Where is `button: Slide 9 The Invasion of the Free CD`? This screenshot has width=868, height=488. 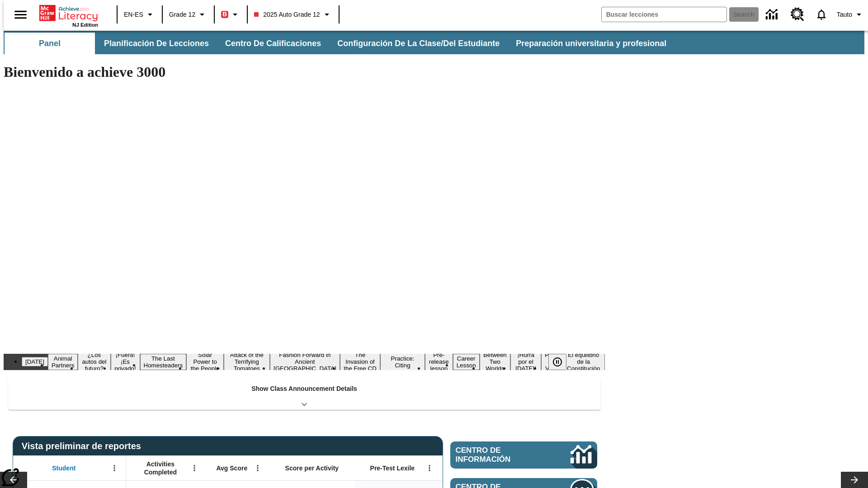 button: Slide 9 The Invasion of the Free CD is located at coordinates (360, 361).